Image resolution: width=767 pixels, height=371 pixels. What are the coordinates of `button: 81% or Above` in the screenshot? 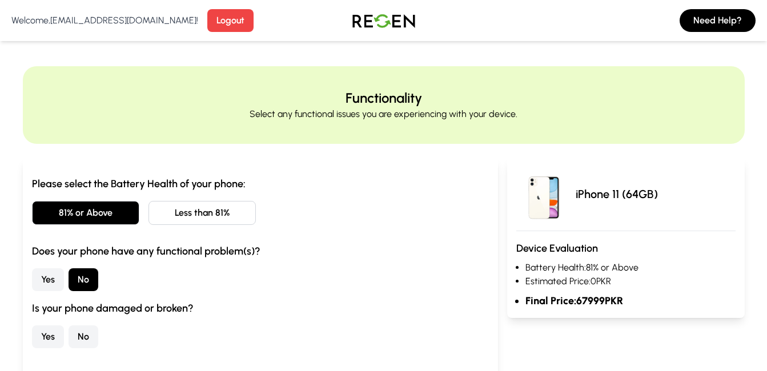 It's located at (86, 213).